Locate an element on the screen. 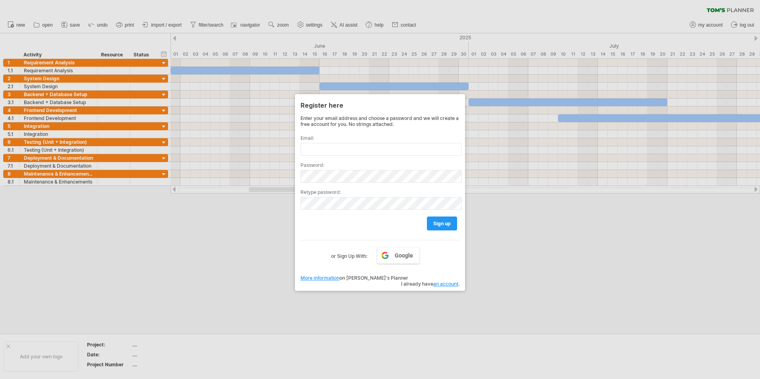  a: Google is located at coordinates (398, 256).